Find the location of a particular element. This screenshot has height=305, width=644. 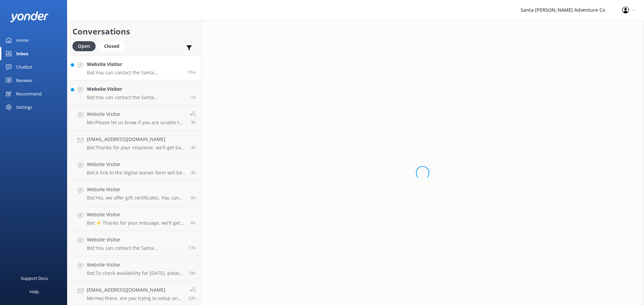

span: Oct 07 2025 09:07am (UTC -07:00) America/Tijuana is located at coordinates (193, 197).